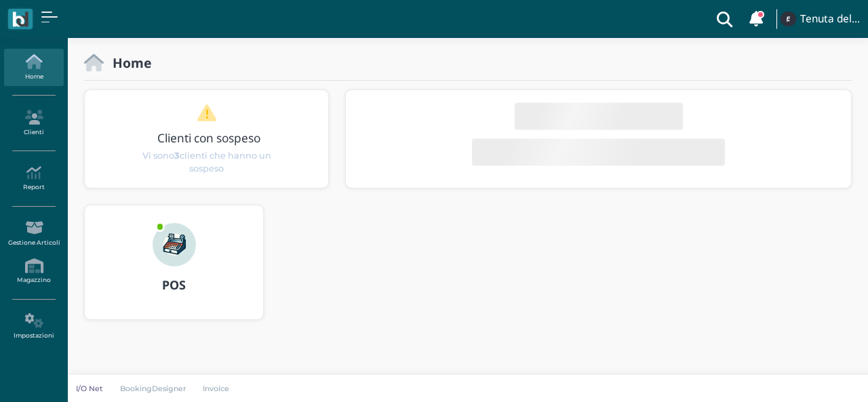 Image resolution: width=868 pixels, height=402 pixels. I want to click on a: Report, so click(34, 178).